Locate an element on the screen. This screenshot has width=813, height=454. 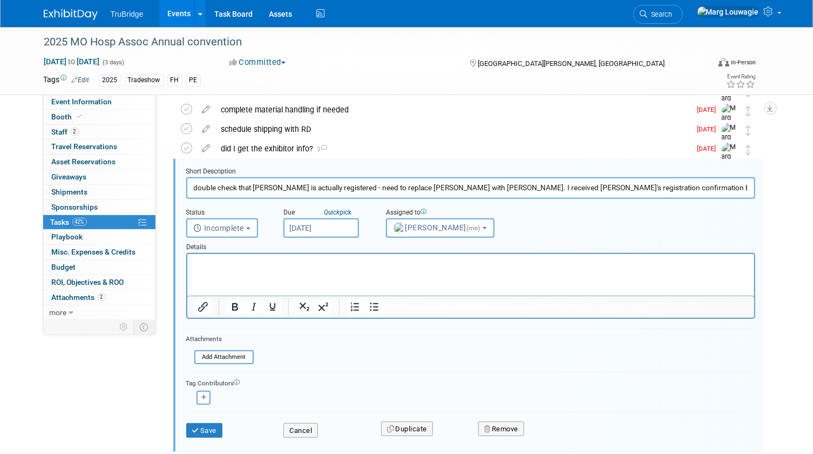
span: ROI, Objectives & ROO is located at coordinates (88, 282).